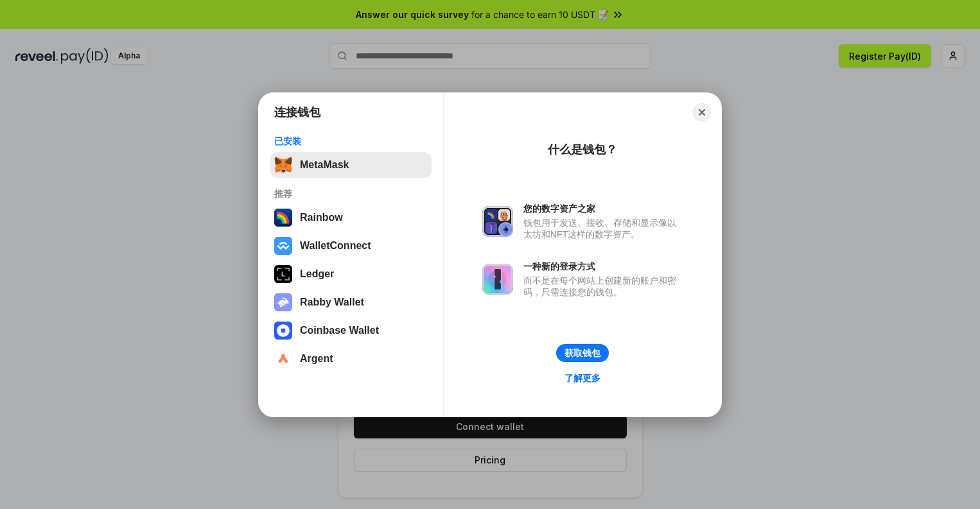 This screenshot has height=509, width=980. What do you see at coordinates (603, 267) in the screenshot?
I see `div: 一种新的登录方式` at bounding box center [603, 267].